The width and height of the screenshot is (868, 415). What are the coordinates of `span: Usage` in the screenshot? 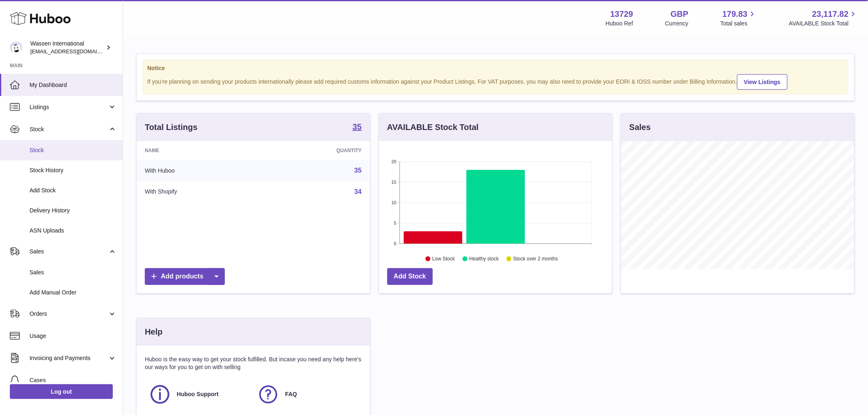 It's located at (73, 336).